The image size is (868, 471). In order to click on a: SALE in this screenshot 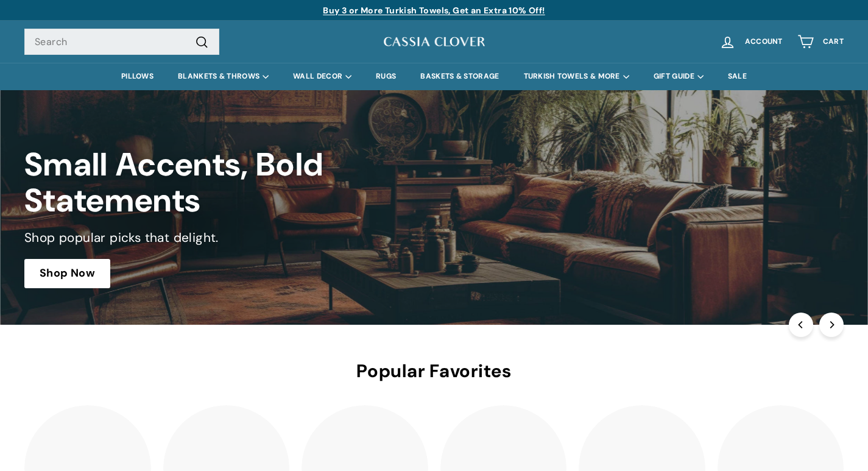, I will do `click(737, 76)`.